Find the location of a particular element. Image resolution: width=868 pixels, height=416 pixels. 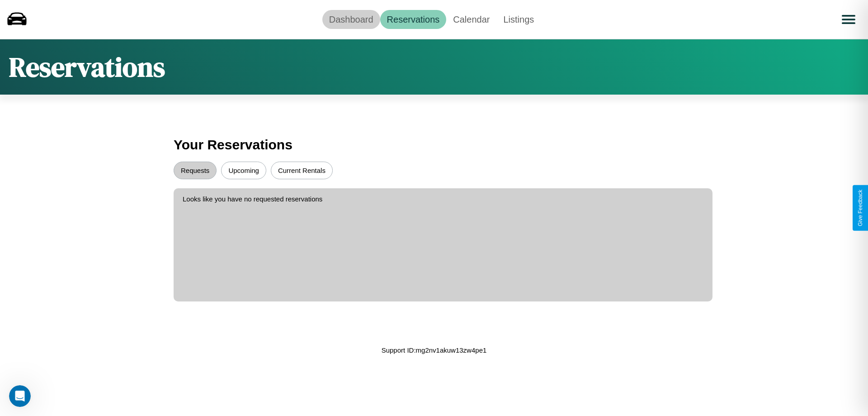

a: Listings is located at coordinates (519, 19).